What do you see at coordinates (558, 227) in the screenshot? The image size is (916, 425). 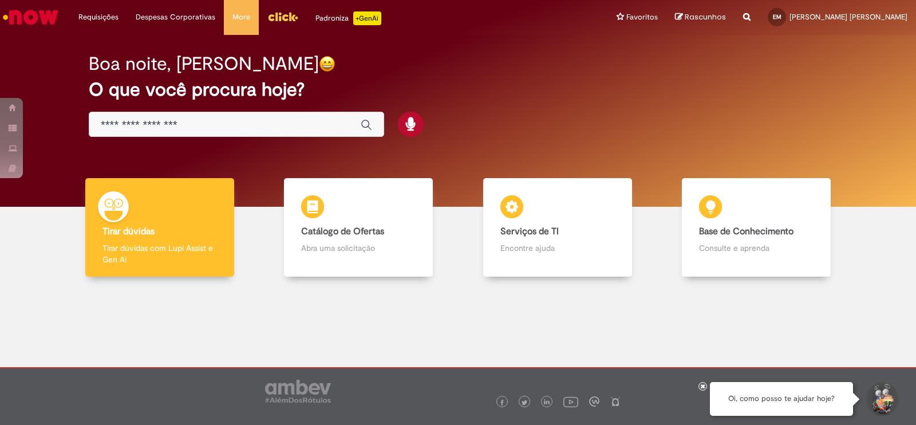 I see `a: Serviços de TI Encontre ajuda` at bounding box center [558, 227].